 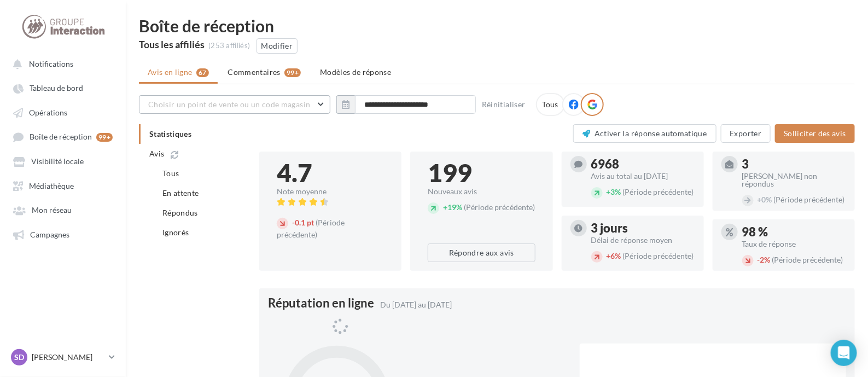 What do you see at coordinates (19, 357) in the screenshot?
I see `span: SD` at bounding box center [19, 357].